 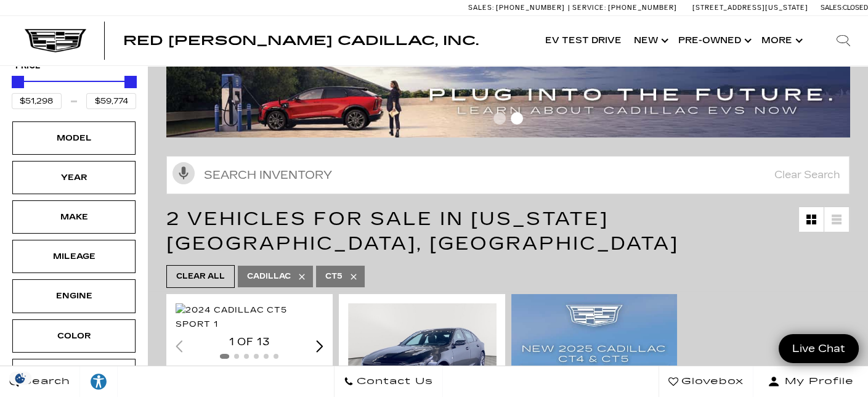 I want to click on a: Contact Us, so click(x=388, y=382).